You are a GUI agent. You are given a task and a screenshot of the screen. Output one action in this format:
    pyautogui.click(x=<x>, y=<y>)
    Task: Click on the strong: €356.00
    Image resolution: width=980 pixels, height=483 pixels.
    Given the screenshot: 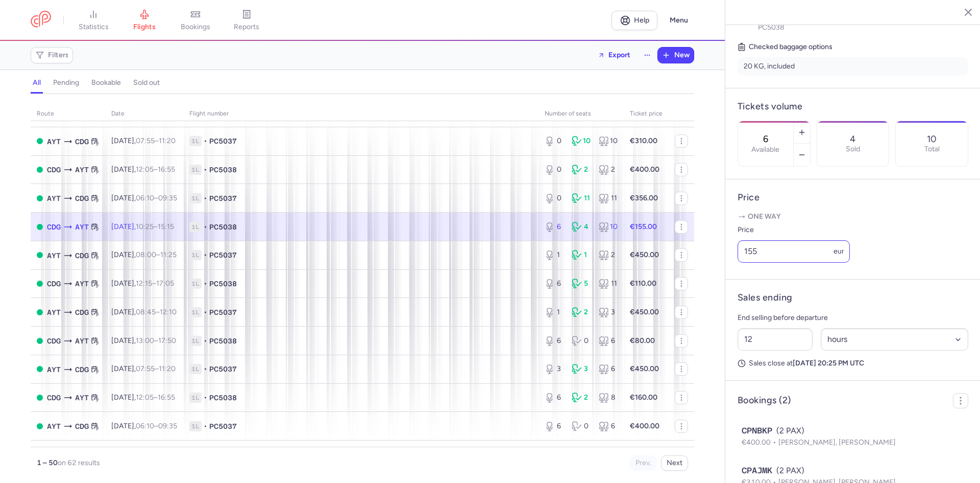 What is the action you would take?
    pyautogui.click(x=644, y=198)
    